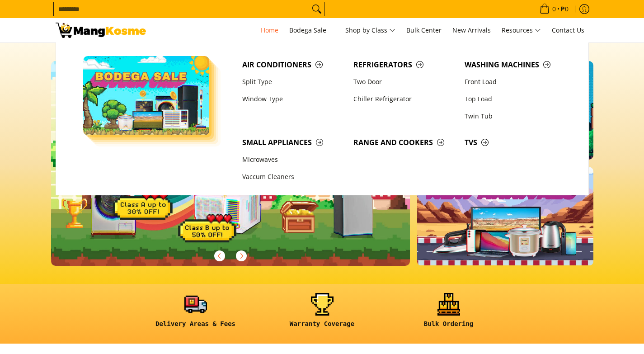 The image size is (644, 354). I want to click on span: Small Appliances, so click(293, 142).